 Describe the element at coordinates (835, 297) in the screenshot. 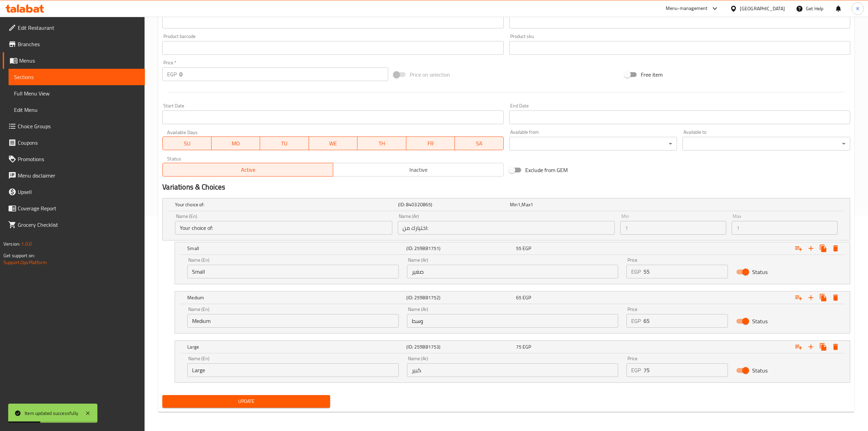

I see `button: Delete Medium` at that location.